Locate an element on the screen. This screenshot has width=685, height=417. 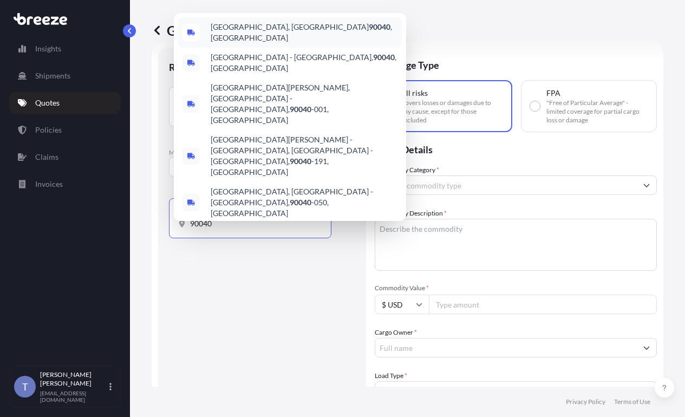
p: Claims is located at coordinates (47, 157).